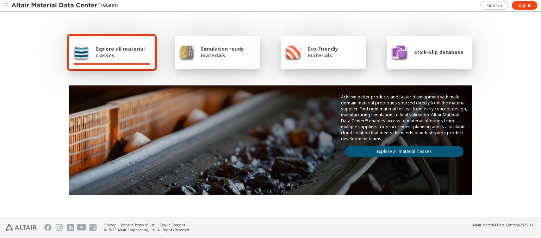  What do you see at coordinates (494, 6) in the screenshot?
I see `span: Sign Up` at bounding box center [494, 6].